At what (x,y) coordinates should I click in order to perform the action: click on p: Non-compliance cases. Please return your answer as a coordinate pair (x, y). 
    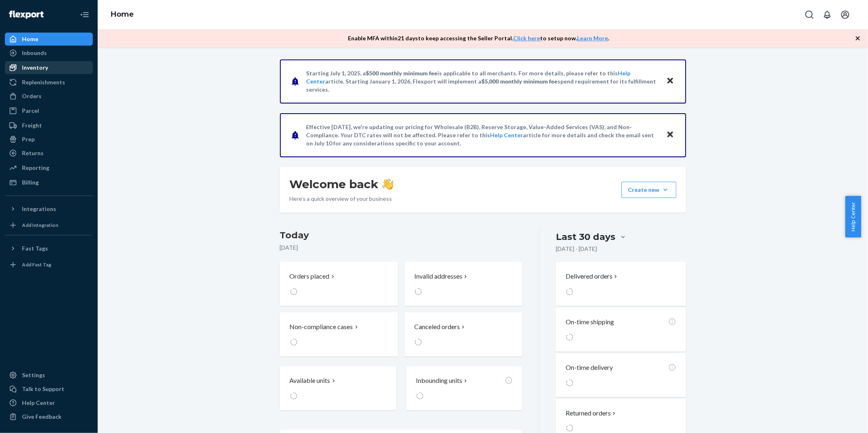
    Looking at the image, I should click on (322, 327).